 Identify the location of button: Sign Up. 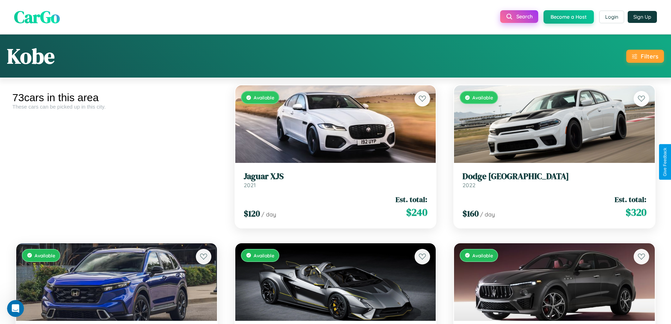
(643, 17).